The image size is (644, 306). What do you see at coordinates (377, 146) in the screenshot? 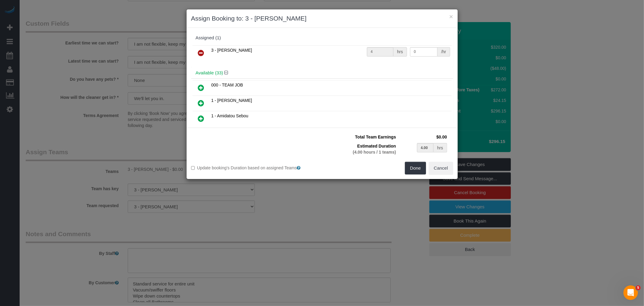
I see `span: Estimated Duration` at bounding box center [377, 146].